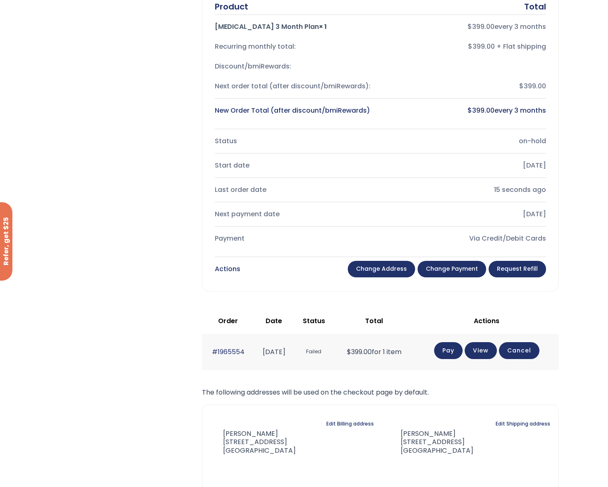  I want to click on div: New Order Total (after discount/bmiRewards), so click(294, 111).